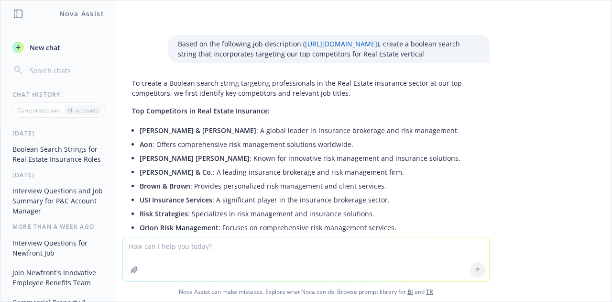 The image size is (612, 302). Describe the element at coordinates (82, 13) in the screenshot. I see `h1: Nova Assist` at that location.